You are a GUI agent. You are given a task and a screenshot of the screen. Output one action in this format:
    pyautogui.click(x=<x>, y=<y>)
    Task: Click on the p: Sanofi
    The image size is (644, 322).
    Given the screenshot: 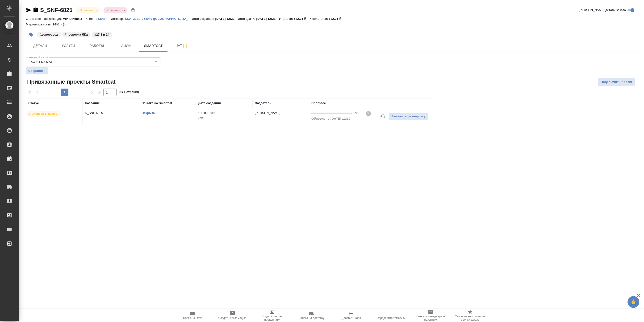 What is the action you would take?
    pyautogui.click(x=105, y=19)
    